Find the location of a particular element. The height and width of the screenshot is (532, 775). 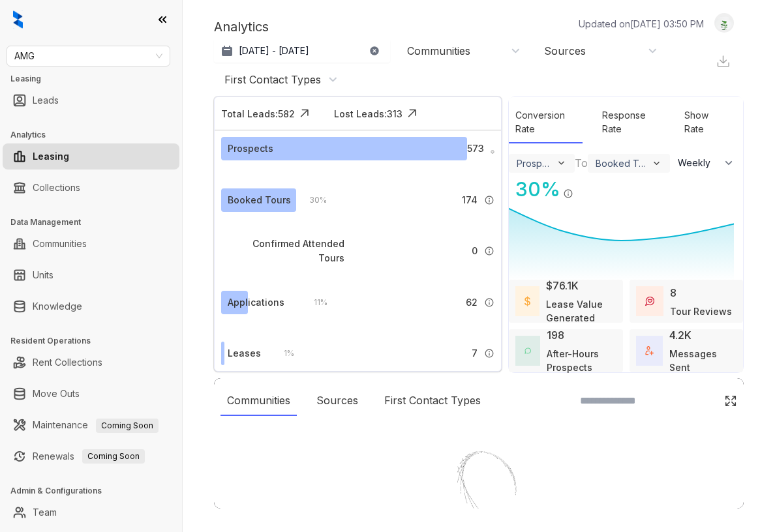

span: 7 is located at coordinates (475, 353).